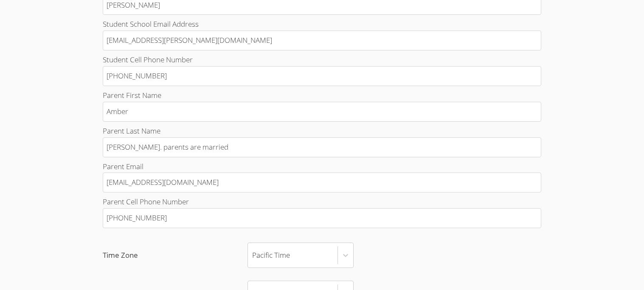  Describe the element at coordinates (322, 76) in the screenshot. I see `input: Student Cell Phone Number` at that location.